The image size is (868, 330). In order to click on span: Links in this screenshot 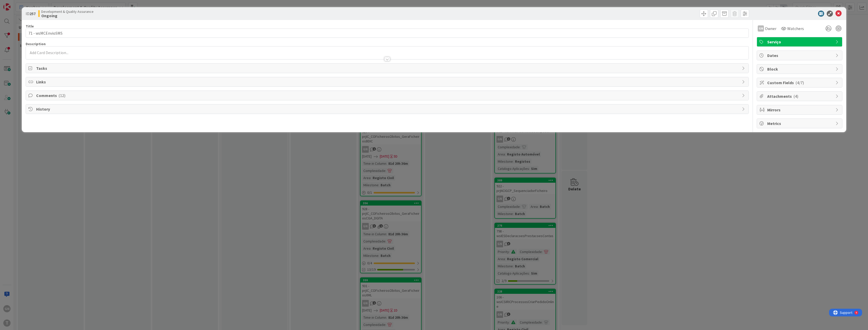, I will do `click(388, 82)`.